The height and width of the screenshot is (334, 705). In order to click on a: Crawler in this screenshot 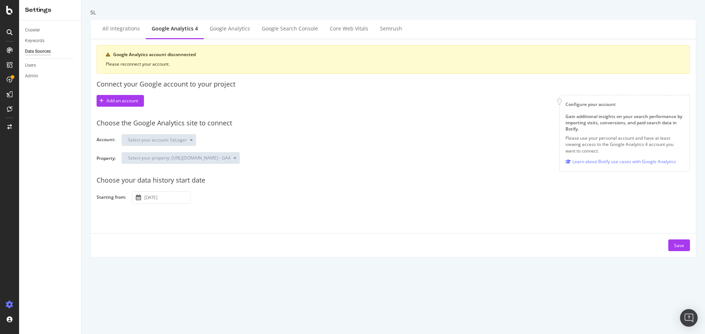, I will do `click(50, 30)`.